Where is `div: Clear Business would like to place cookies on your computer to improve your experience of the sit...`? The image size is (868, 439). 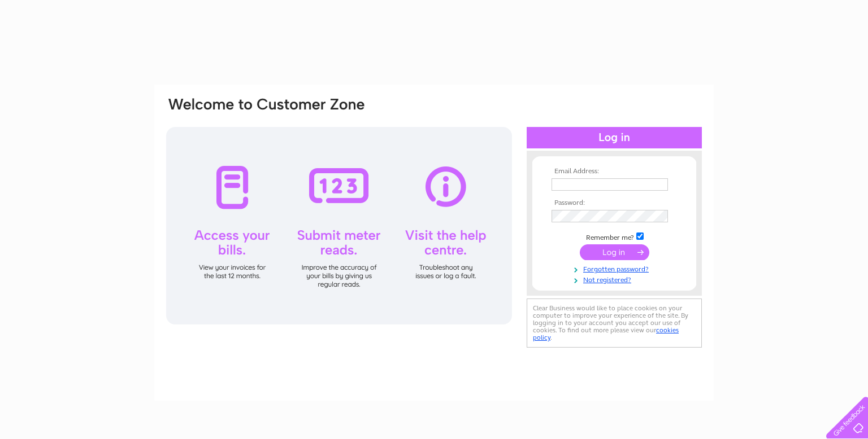
div: Clear Business would like to place cookies on your computer to improve your experience of the sit... is located at coordinates (615, 323).